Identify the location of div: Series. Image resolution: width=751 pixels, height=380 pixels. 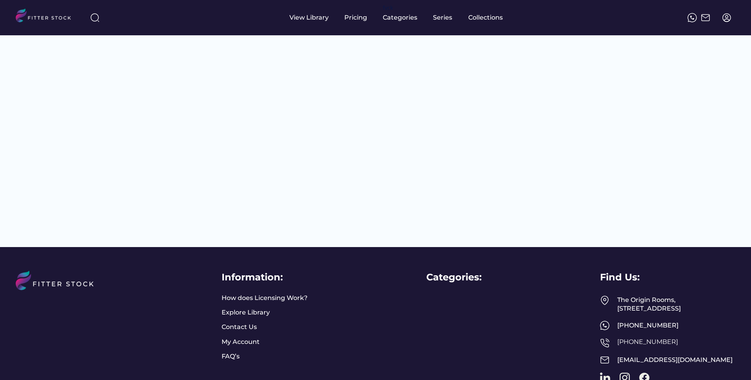
(443, 18).